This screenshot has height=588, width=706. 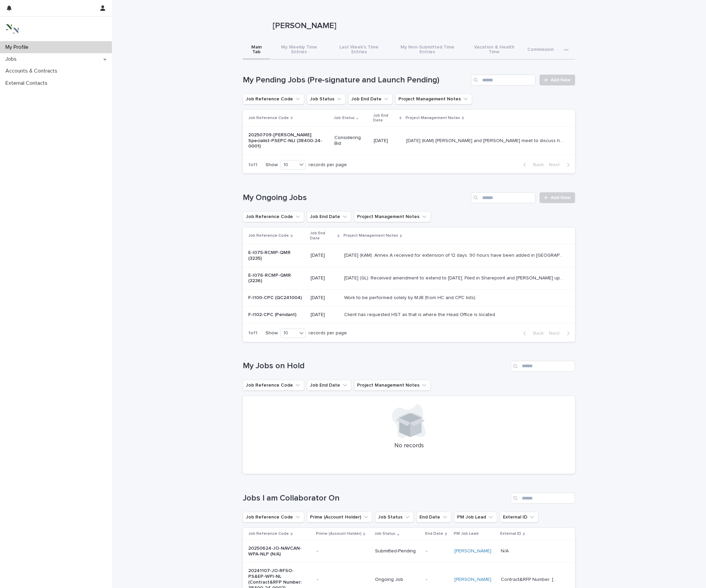 What do you see at coordinates (340, 517) in the screenshot?
I see `button: Prime (Account Holder)` at bounding box center [340, 517].